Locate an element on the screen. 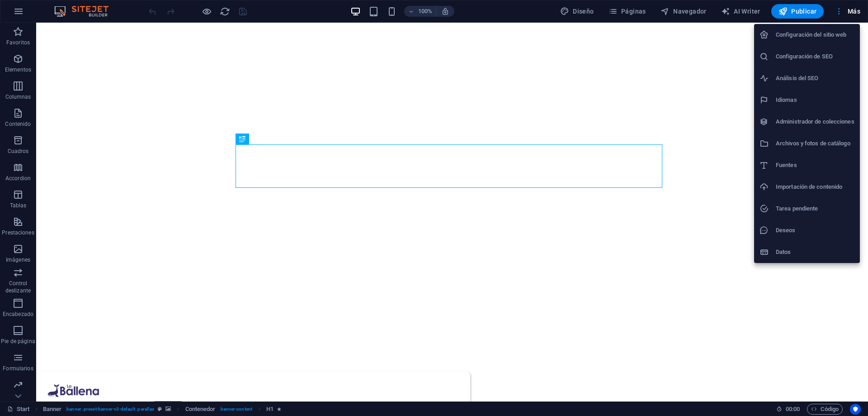  h6: Fuentes is located at coordinates (815, 165).